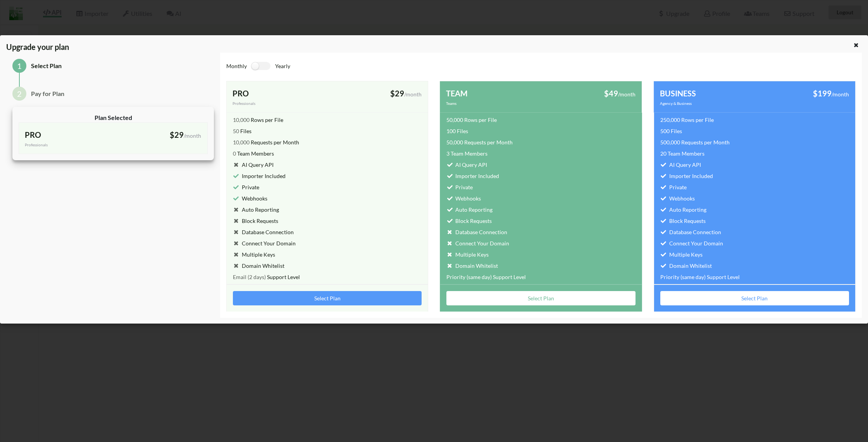 The width and height of the screenshot is (868, 442). I want to click on div: Agency & Business, so click(707, 103).